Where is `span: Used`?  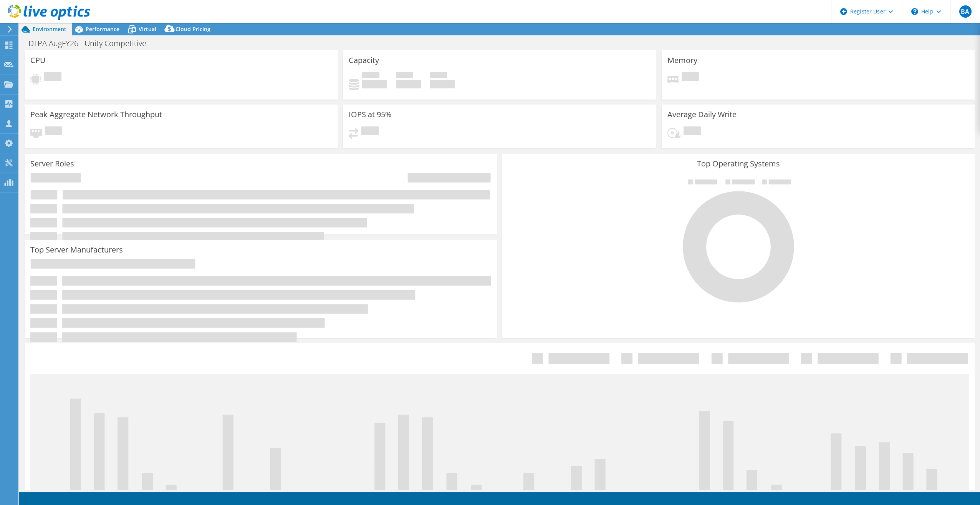
span: Used is located at coordinates (371, 76).